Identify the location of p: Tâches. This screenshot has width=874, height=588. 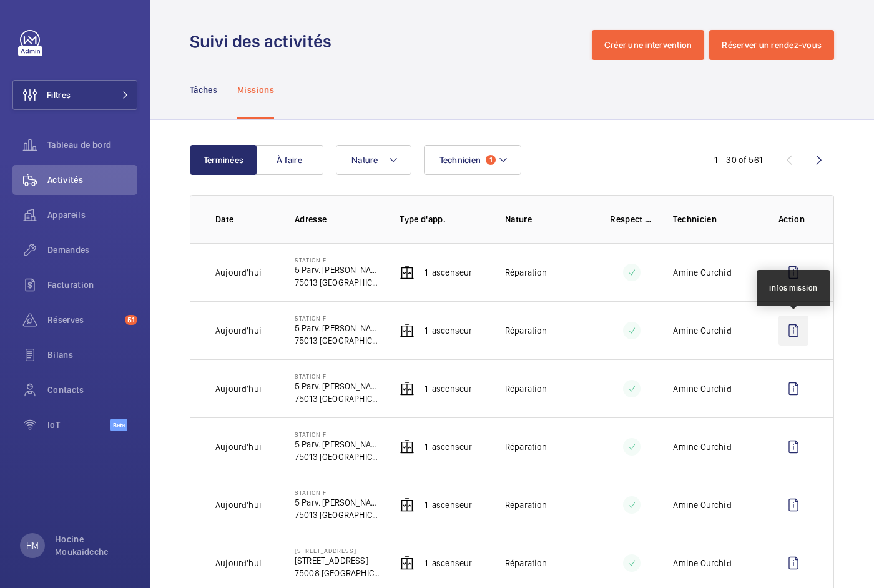
(204, 90).